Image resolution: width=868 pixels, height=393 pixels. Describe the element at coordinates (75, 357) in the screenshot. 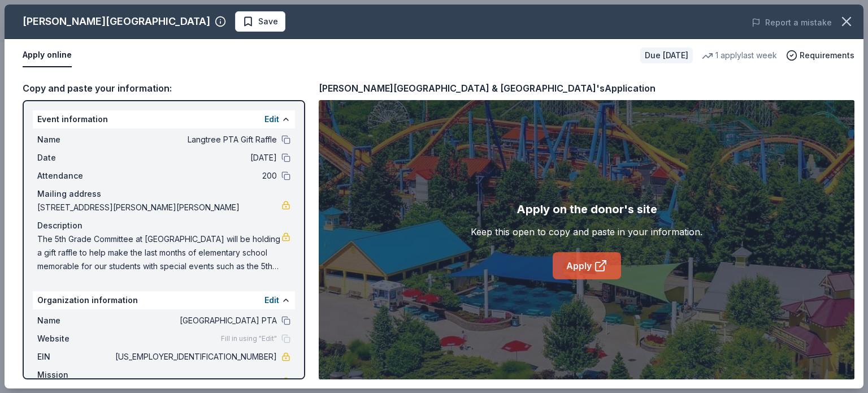

I see `span: EIN` at that location.